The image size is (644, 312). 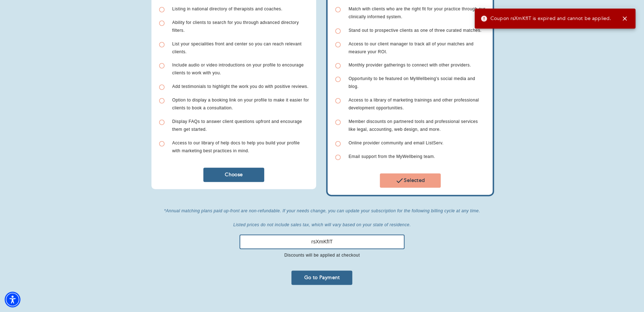 What do you see at coordinates (237, 125) in the screenshot?
I see `span: Display FAQs to answer client questions upfront and encourage them get started.` at bounding box center [237, 125].